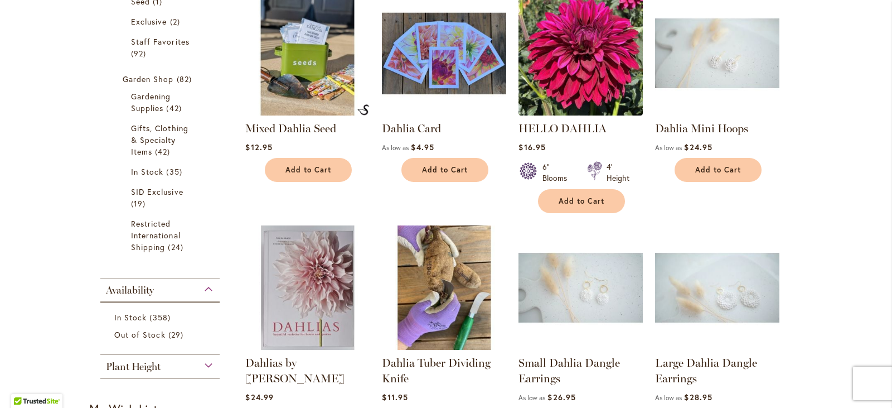 This screenshot has width=892, height=408. What do you see at coordinates (562, 397) in the screenshot?
I see `span: $26.95` at bounding box center [562, 397].